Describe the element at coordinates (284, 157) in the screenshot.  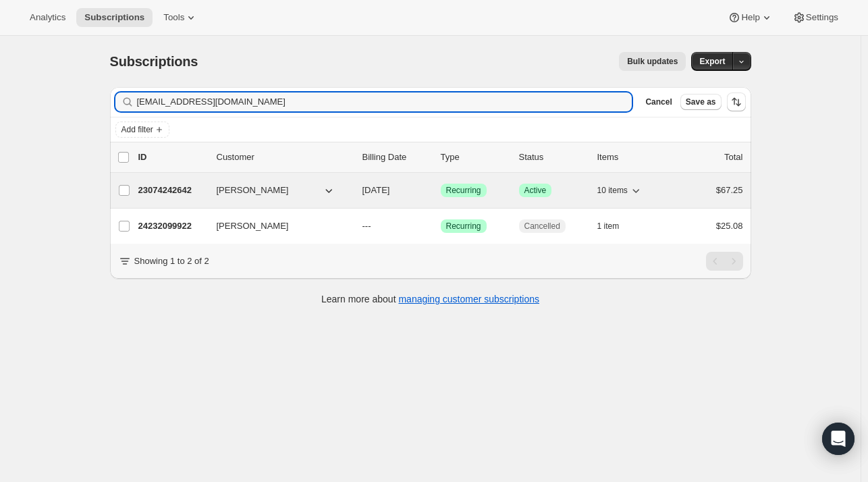
I see `p: Customer` at that location.